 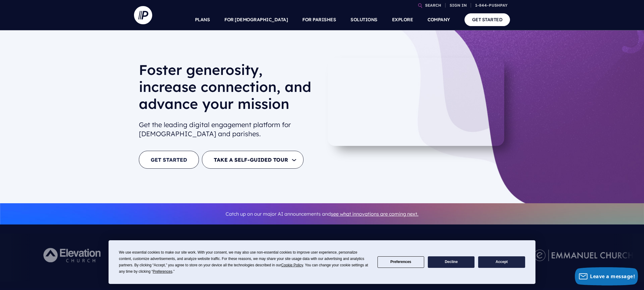 I want to click on button: Accept, so click(x=501, y=262).